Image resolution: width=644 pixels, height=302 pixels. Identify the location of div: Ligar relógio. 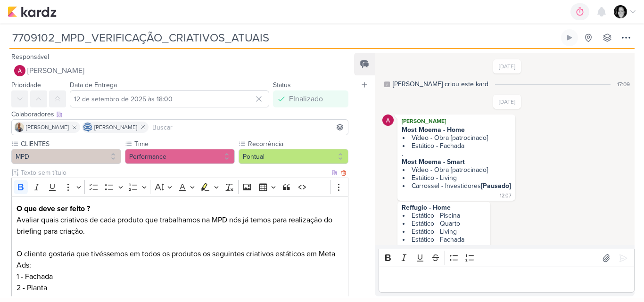
(570, 38).